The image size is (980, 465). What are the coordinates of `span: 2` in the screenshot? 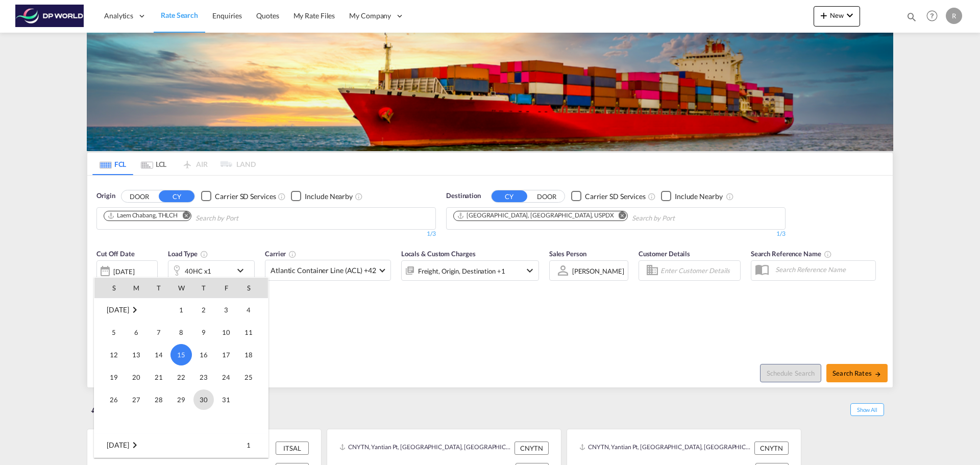 It's located at (204, 310).